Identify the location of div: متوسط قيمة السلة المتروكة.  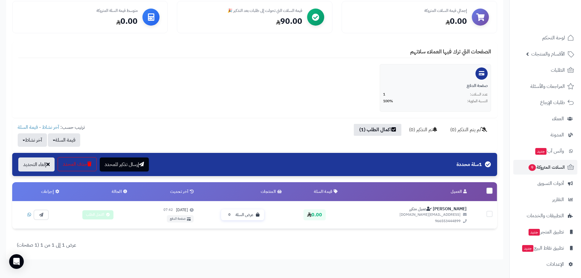
(79, 11).